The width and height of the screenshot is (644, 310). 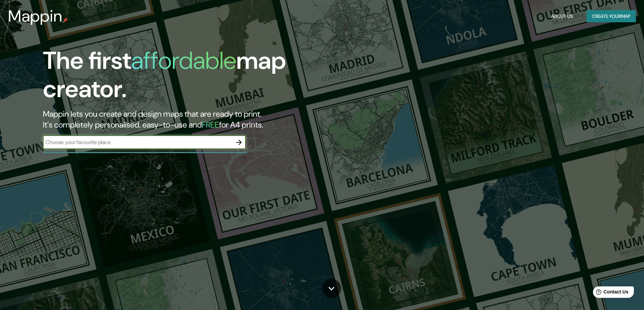 I want to click on button: Create yourmap, so click(x=611, y=16).